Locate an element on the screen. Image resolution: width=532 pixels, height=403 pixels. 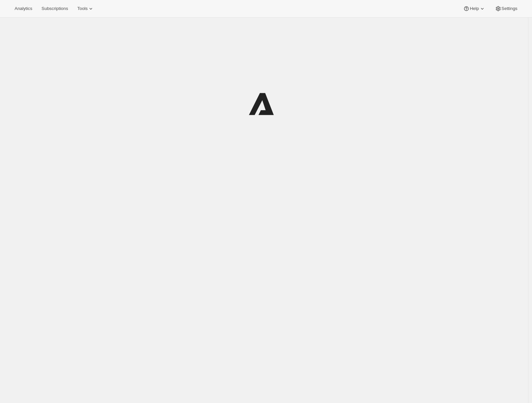
button: Tools is located at coordinates (85, 8).